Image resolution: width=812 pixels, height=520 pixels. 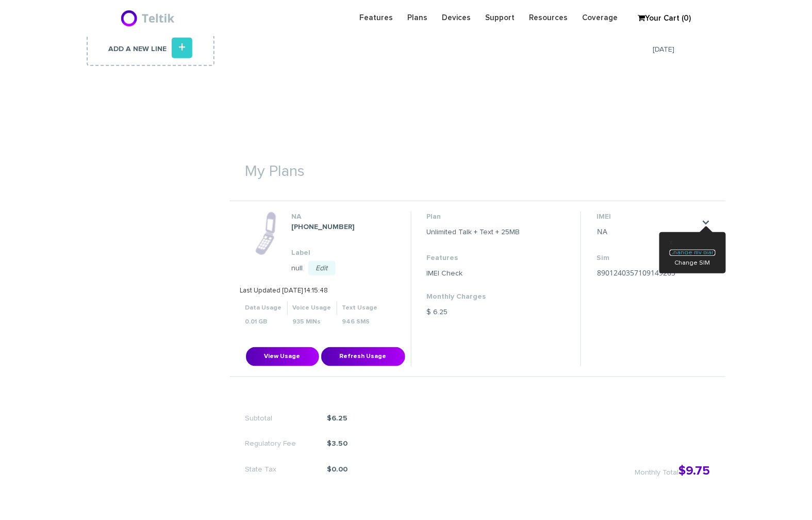 What do you see at coordinates (297, 444) in the screenshot?
I see `li: $3.50` at bounding box center [297, 444].